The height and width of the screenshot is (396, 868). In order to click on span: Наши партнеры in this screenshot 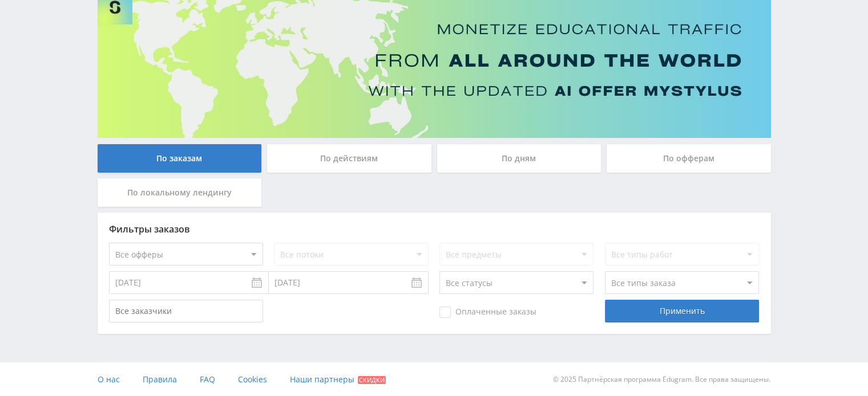, I will do `click(322, 380)`.